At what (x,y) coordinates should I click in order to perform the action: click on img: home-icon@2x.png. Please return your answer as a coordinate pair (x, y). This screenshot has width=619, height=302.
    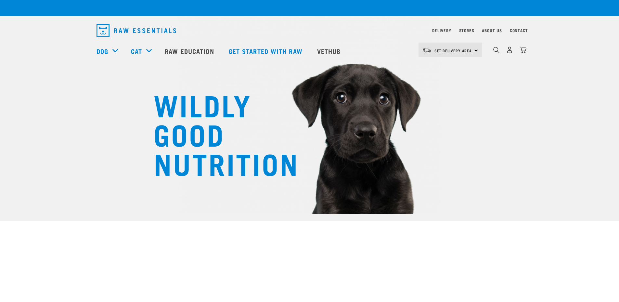
    Looking at the image, I should click on (523, 50).